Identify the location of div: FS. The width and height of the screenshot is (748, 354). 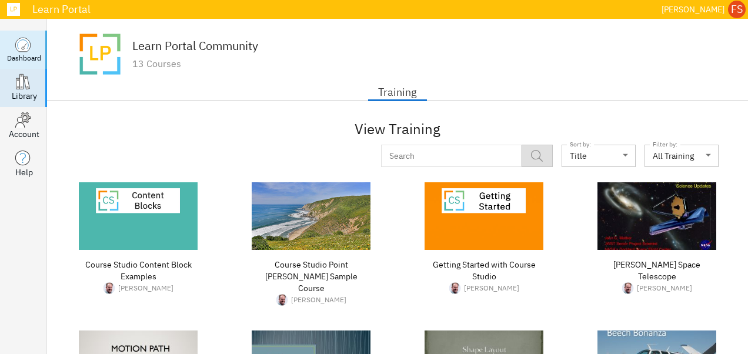
(737, 9).